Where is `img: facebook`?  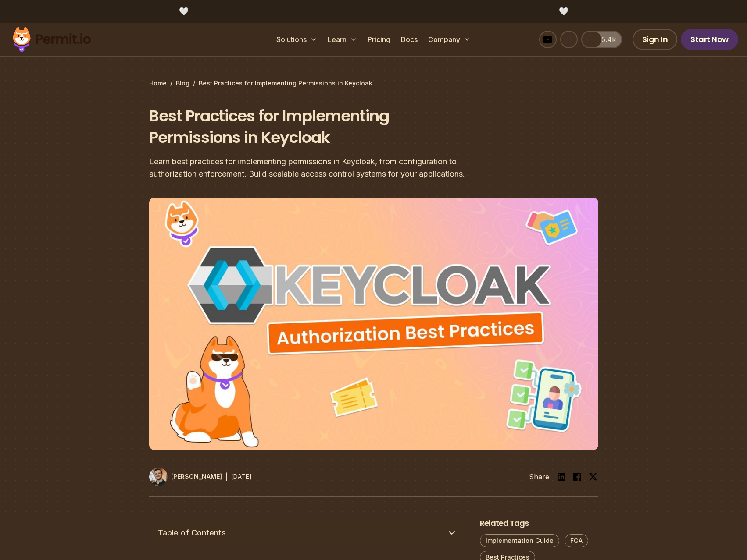 img: facebook is located at coordinates (577, 476).